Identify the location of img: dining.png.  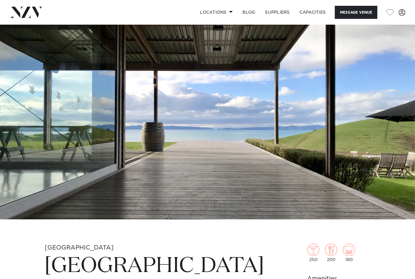
(331, 249).